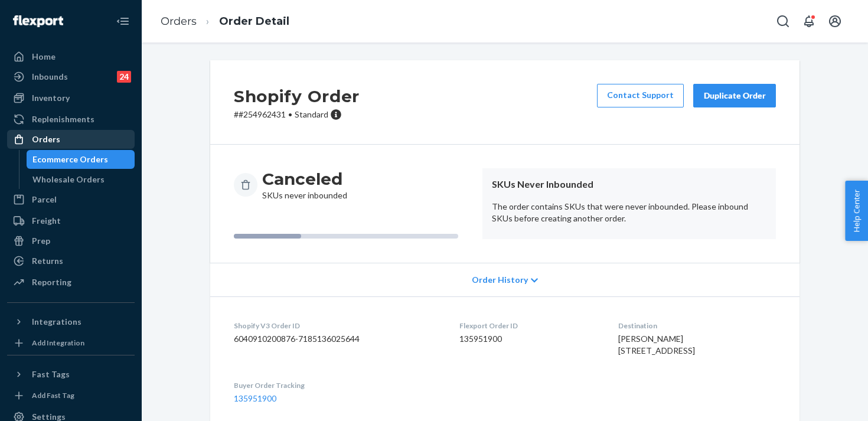 The image size is (868, 421). I want to click on ol: breadcrumbs, so click(225, 21).